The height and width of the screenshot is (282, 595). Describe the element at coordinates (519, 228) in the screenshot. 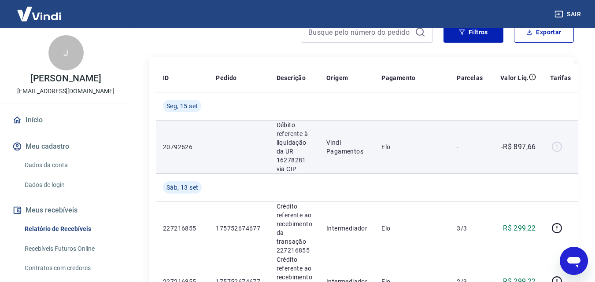

I see `p: R$ 299,22` at that location.